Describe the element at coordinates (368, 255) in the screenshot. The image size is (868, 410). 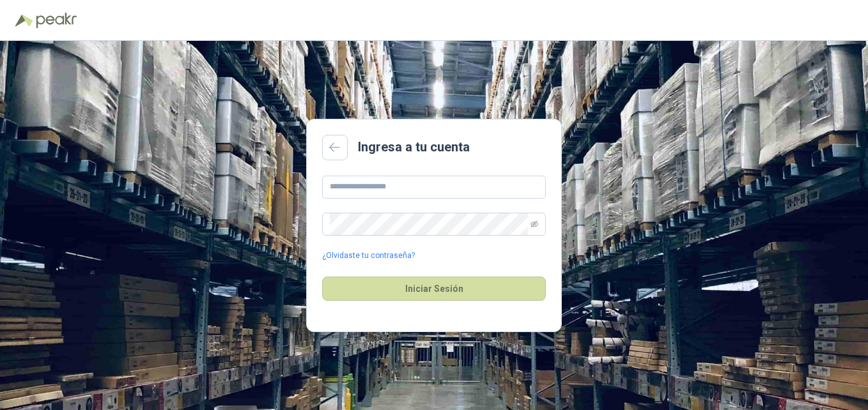
I see `a: ¿Olvidaste tu contraseña?` at that location.